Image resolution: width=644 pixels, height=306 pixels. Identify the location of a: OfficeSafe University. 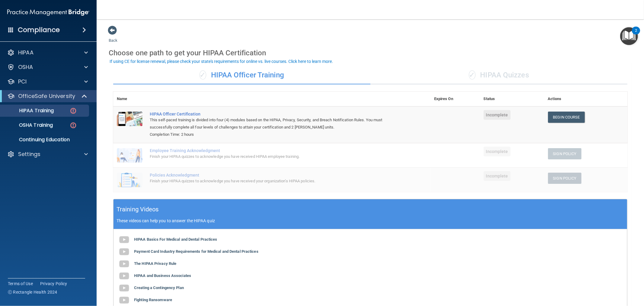
(48, 96).